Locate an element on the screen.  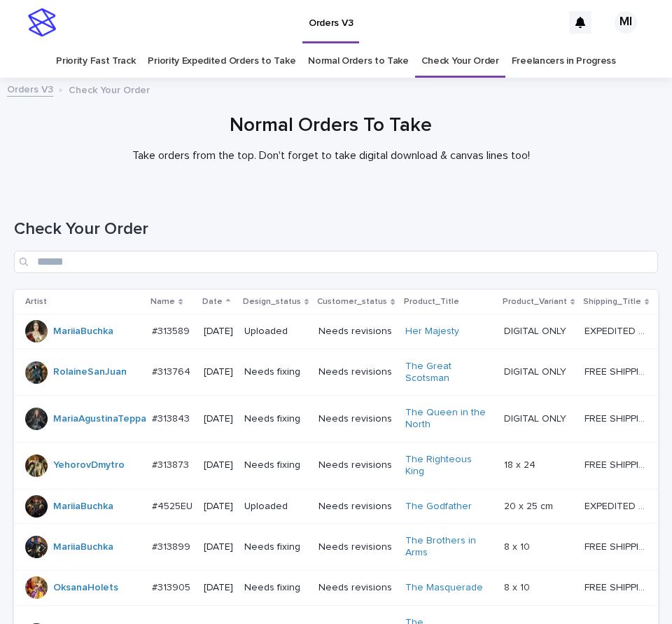
div: MI is located at coordinates (626, 23).